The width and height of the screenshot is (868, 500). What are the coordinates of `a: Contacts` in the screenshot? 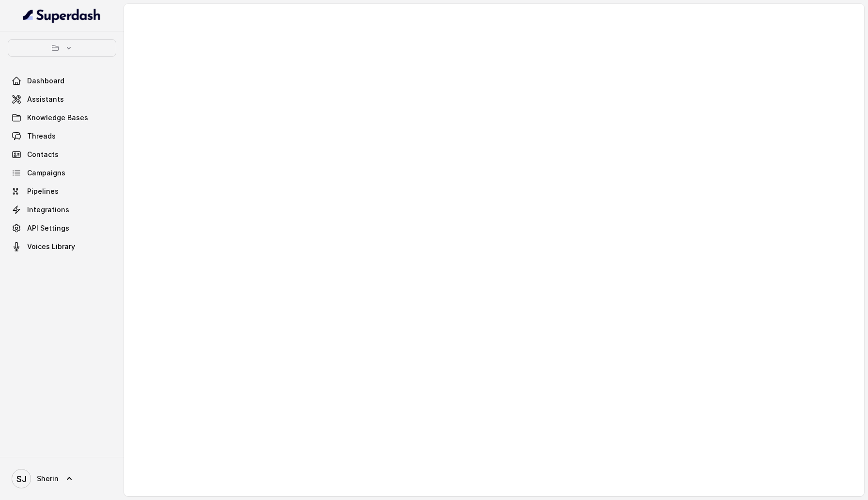 It's located at (62, 155).